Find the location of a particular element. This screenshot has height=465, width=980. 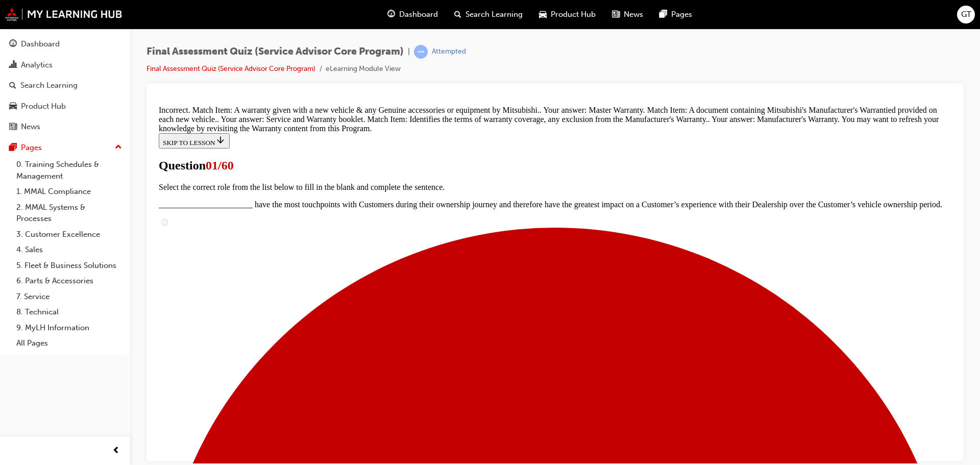

a: 1. MMAL Compliance is located at coordinates (69, 191).